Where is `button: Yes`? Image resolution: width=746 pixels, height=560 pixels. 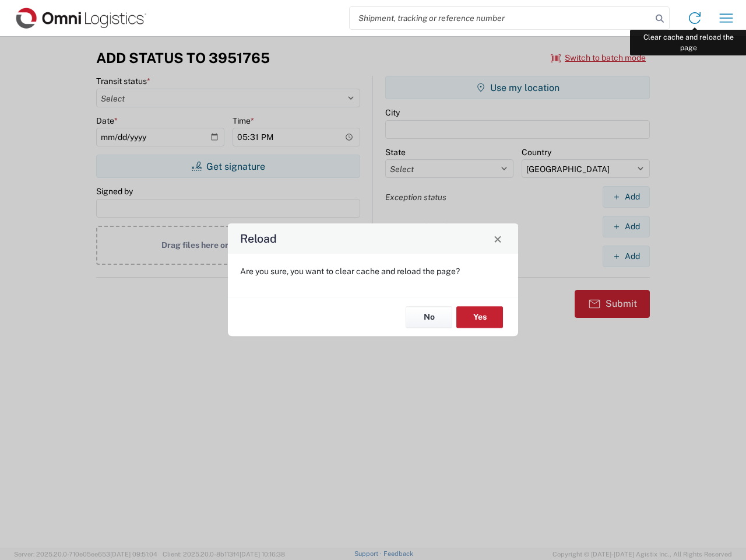
button: Yes is located at coordinates (480, 317).